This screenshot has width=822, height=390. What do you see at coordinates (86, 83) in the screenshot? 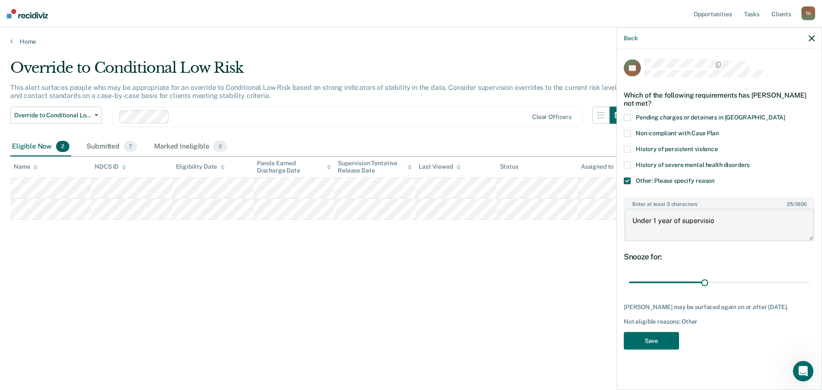
I see `p: How can we help?` at bounding box center [86, 83].